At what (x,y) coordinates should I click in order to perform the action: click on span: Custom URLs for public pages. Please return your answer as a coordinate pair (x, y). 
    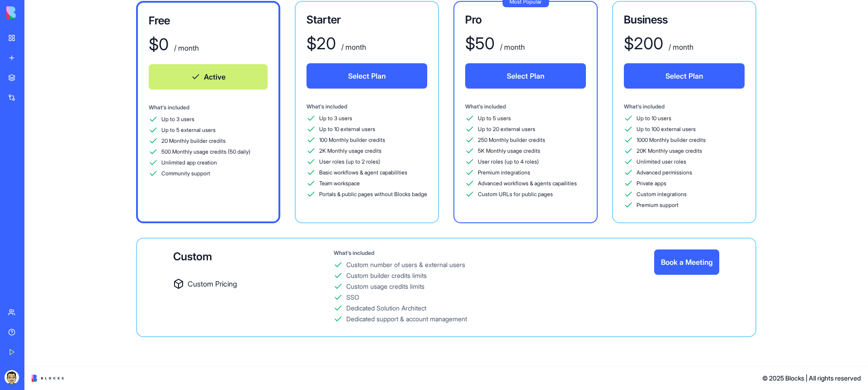
    Looking at the image, I should click on (515, 194).